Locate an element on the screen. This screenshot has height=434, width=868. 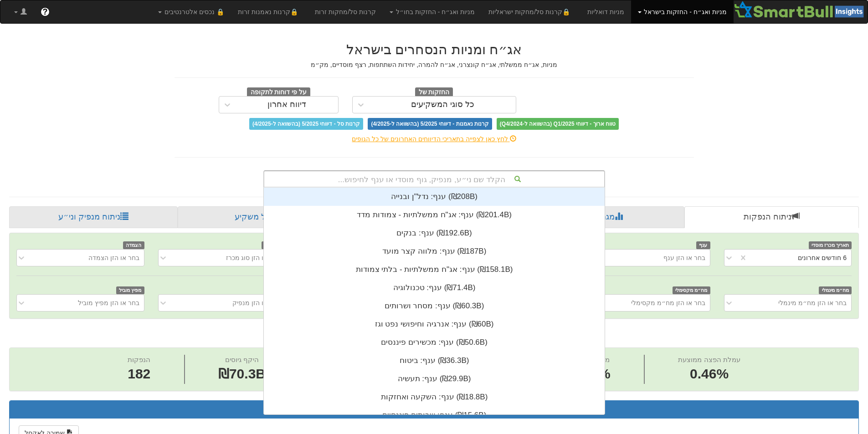
div: ענף: ‏שרותים פיננסיים ‎(₪15.6B)‎ is located at coordinates (434, 416).